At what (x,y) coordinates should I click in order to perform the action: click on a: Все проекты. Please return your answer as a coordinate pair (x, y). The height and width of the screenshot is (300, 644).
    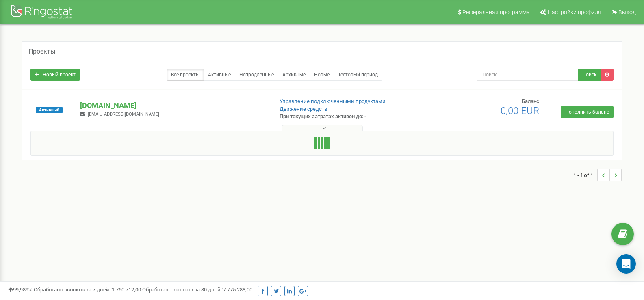
    Looking at the image, I should click on (185, 75).